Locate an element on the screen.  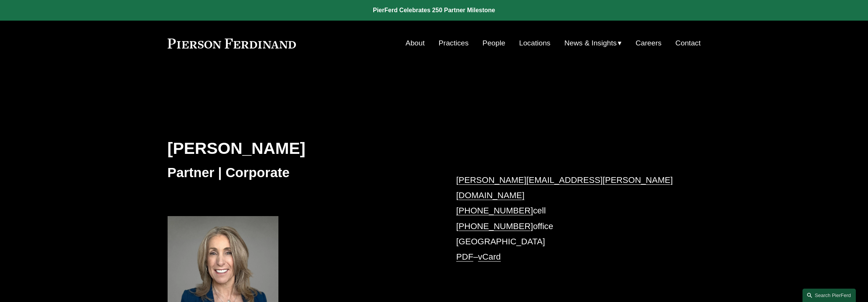
a: vCard is located at coordinates (490, 256).